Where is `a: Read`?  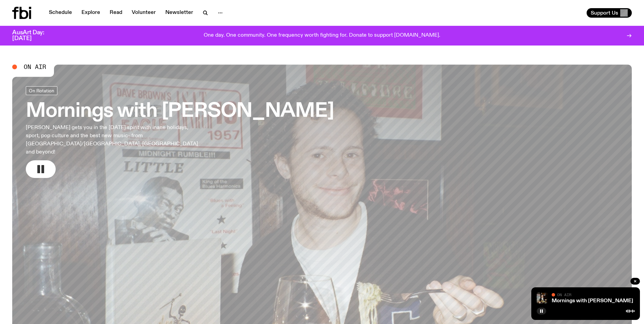 a: Read is located at coordinates (116, 13).